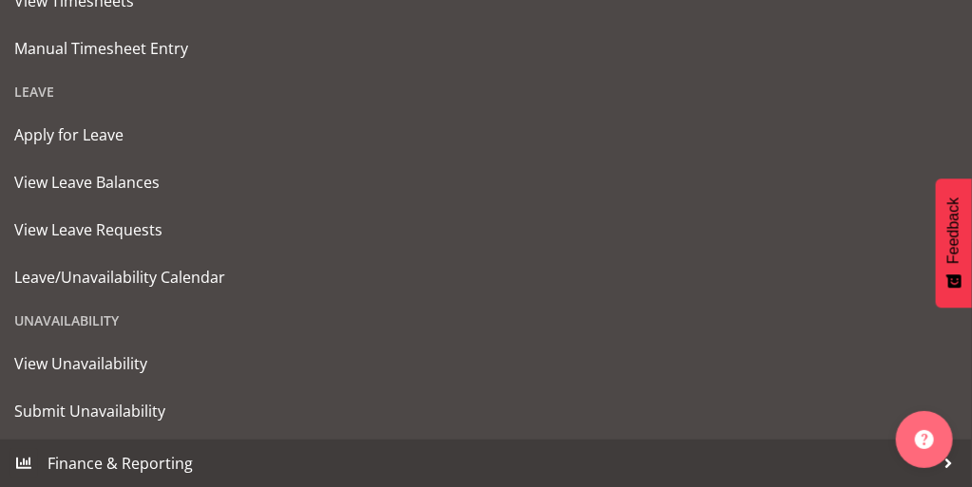  Describe the element at coordinates (485, 320) in the screenshot. I see `div: Unavailability` at that location.